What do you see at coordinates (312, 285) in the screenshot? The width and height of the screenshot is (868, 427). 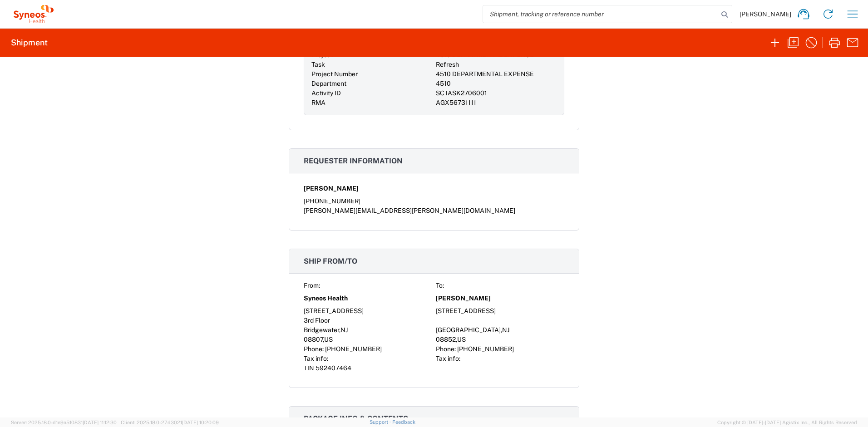 I see `span: From:` at bounding box center [312, 285].